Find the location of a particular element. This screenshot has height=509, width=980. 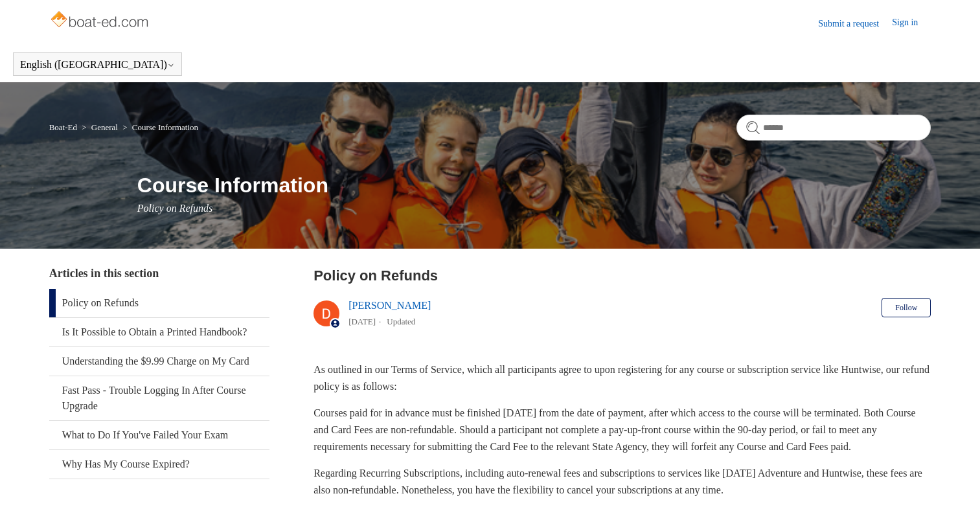

a: Why Has My Course Expired? is located at coordinates (159, 464).